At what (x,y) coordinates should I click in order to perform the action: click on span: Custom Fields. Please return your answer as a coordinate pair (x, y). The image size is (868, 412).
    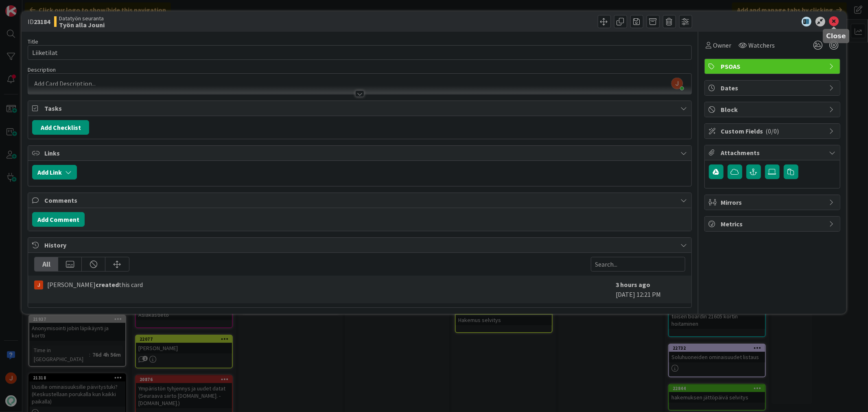
    Looking at the image, I should click on (773, 131).